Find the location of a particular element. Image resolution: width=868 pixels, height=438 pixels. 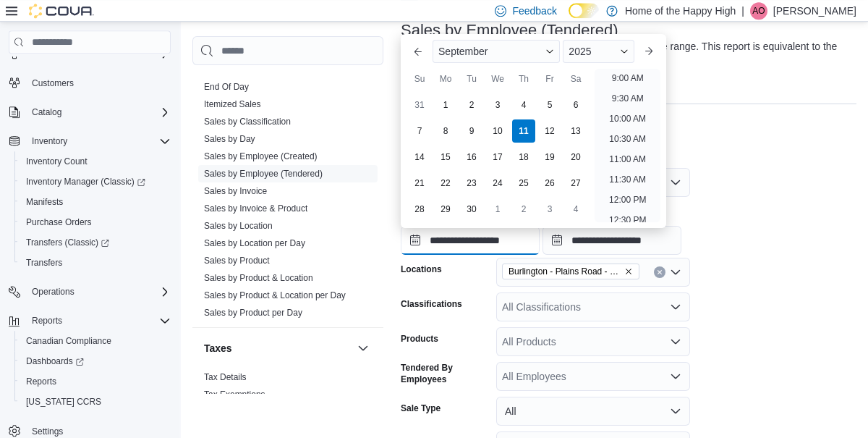

div: day-23 is located at coordinates (472, 183).